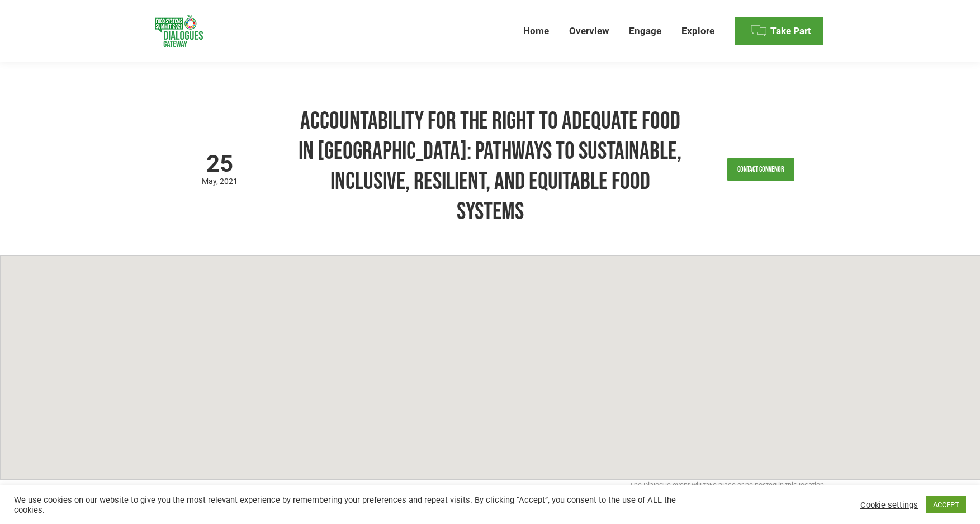  Describe the element at coordinates (889, 505) in the screenshot. I see `a: Cookie settings` at that location.